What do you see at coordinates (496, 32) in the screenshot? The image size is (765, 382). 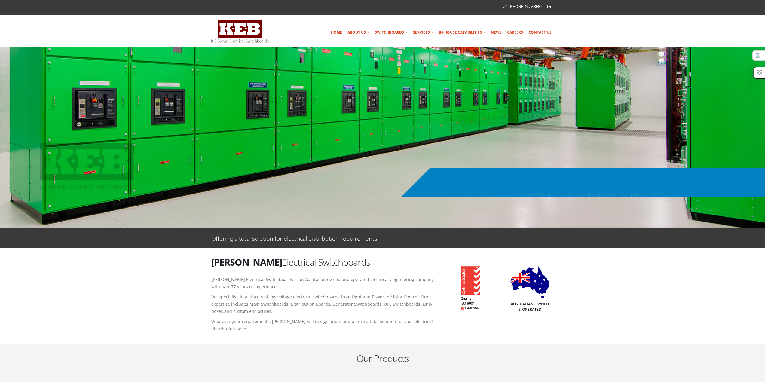 I see `a: News` at bounding box center [496, 32].